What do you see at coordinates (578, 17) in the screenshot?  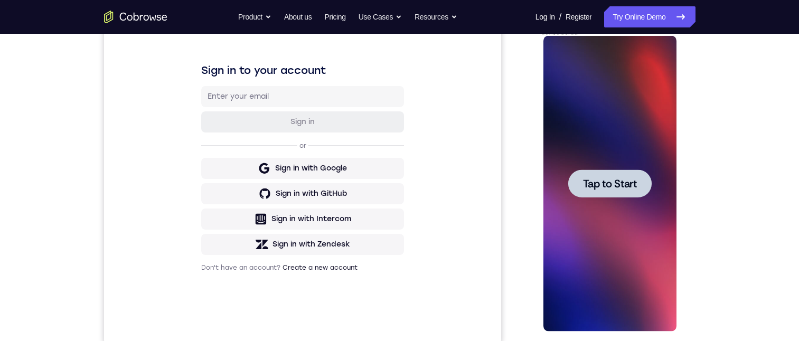 I see `a: Register` at bounding box center [578, 17].